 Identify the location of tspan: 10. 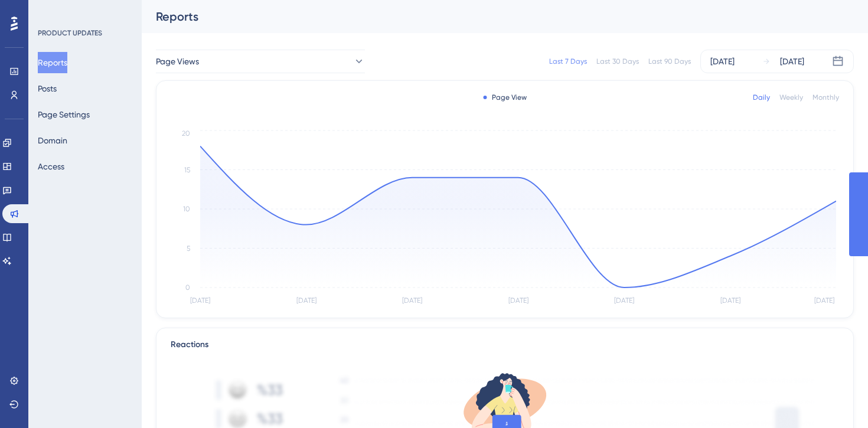
(186, 209).